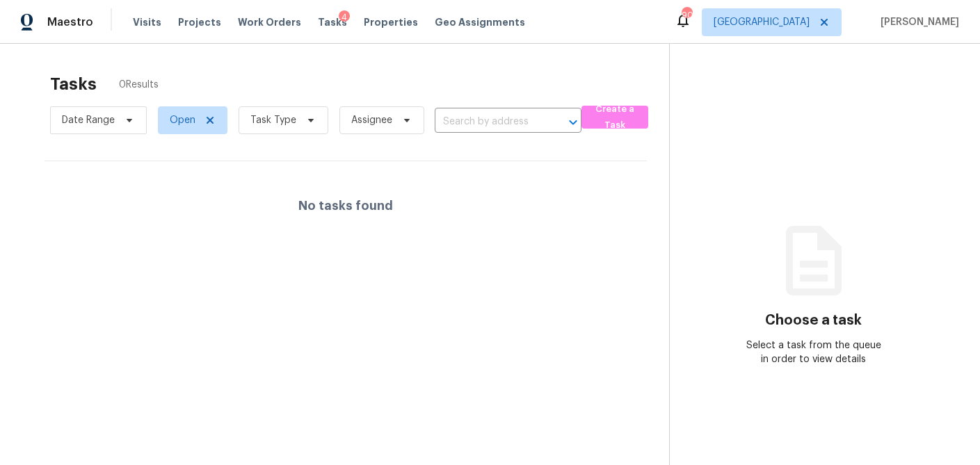 Image resolution: width=980 pixels, height=465 pixels. Describe the element at coordinates (391, 22) in the screenshot. I see `span: Properties` at that location.